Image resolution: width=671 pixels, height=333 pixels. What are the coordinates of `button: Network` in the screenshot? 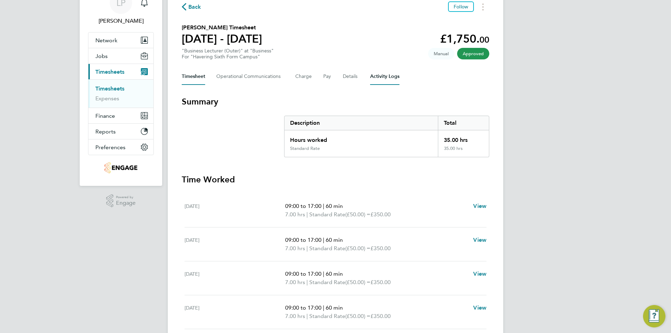 It's located at (121, 40).